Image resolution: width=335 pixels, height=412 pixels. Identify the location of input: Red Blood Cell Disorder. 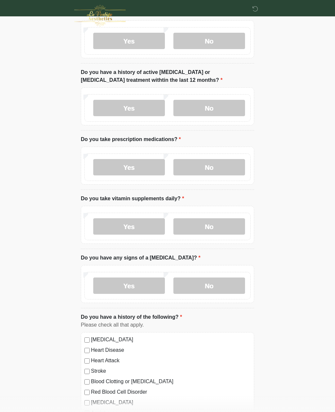
(87, 392).